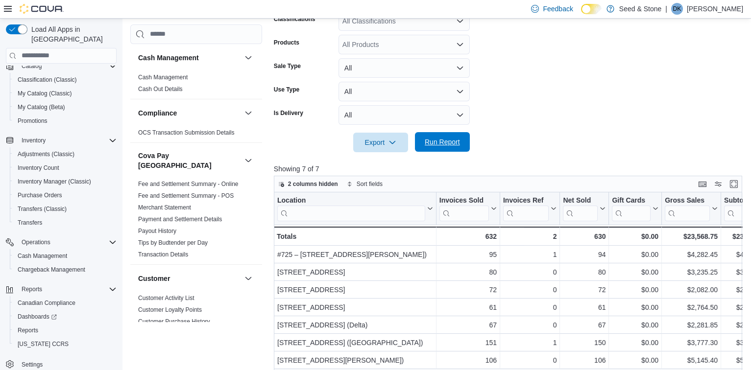 The height and width of the screenshot is (370, 751). What do you see at coordinates (287, 43) in the screenshot?
I see `label: Products` at bounding box center [287, 43].